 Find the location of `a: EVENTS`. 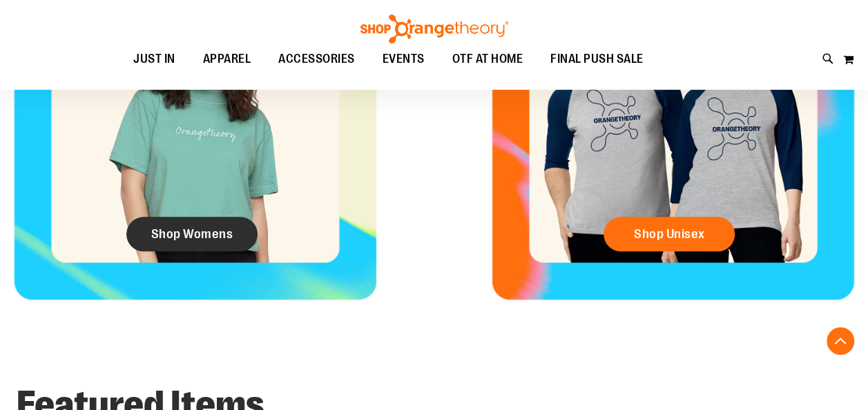

a: EVENTS is located at coordinates (404, 59).